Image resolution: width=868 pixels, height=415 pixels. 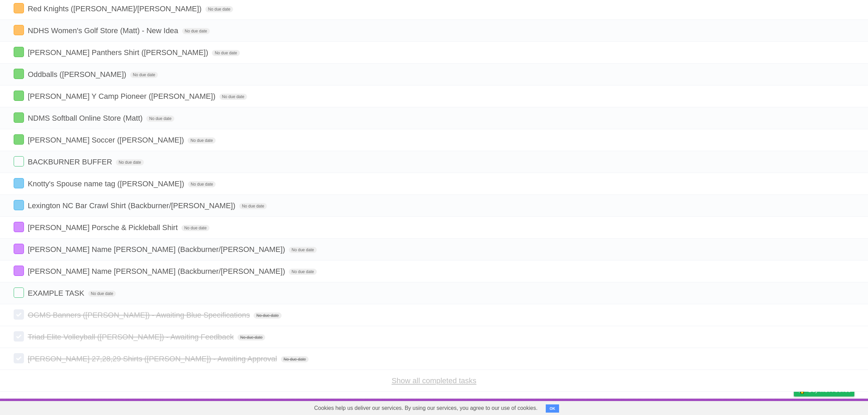 I want to click on a: Show all completed tasks, so click(x=434, y=380).